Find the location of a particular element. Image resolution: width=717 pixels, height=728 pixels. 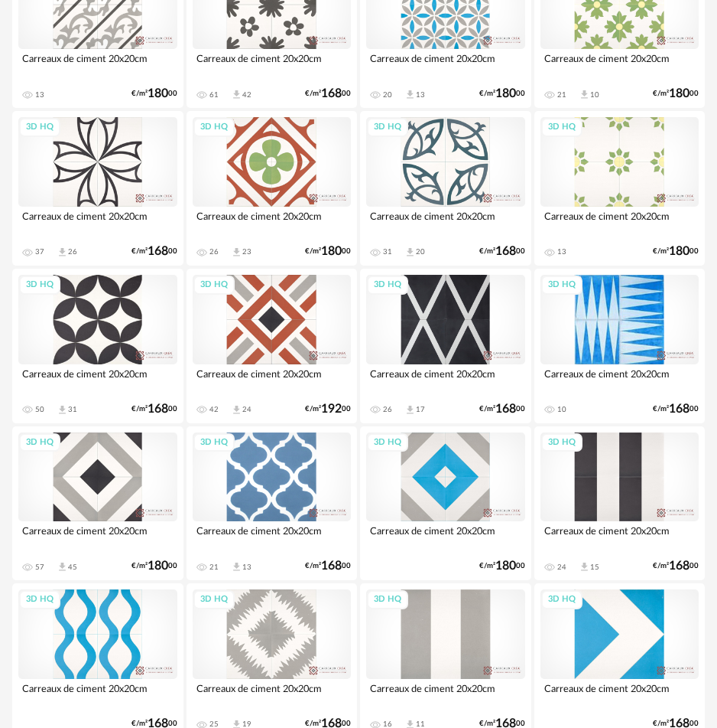

a: 3D HQ Carreaux de ciment 20x20cm 21 Download icon 13 €/m²16800 is located at coordinates (272, 503).